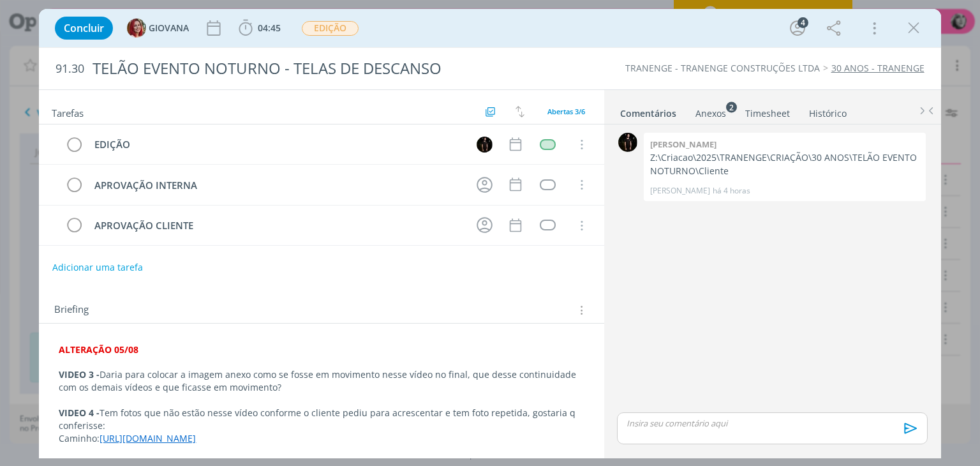 Image resolution: width=980 pixels, height=466 pixels. What do you see at coordinates (83, 28) in the screenshot?
I see `button: Concluir` at bounding box center [83, 28].